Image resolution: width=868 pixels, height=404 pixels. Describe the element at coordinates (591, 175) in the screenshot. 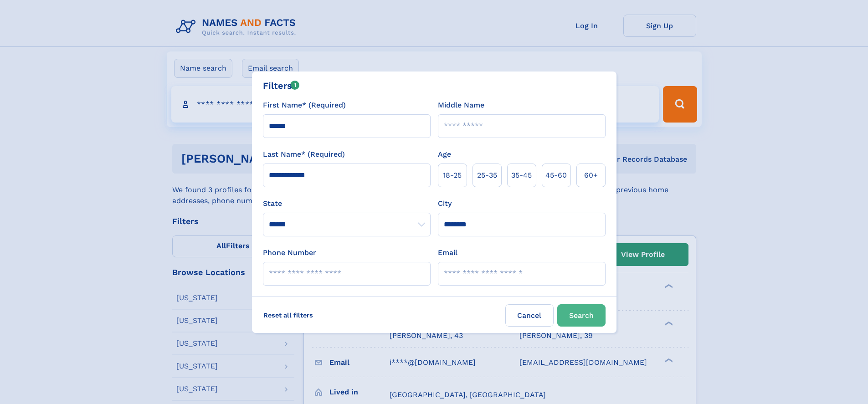

I see `span: 60+` at that location.